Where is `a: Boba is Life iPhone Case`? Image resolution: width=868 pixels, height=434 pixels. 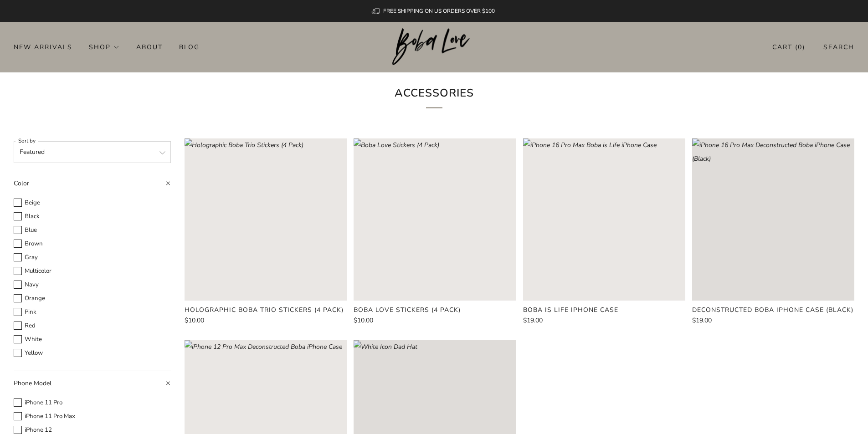
a: Boba is Life iPhone Case is located at coordinates (605, 310).